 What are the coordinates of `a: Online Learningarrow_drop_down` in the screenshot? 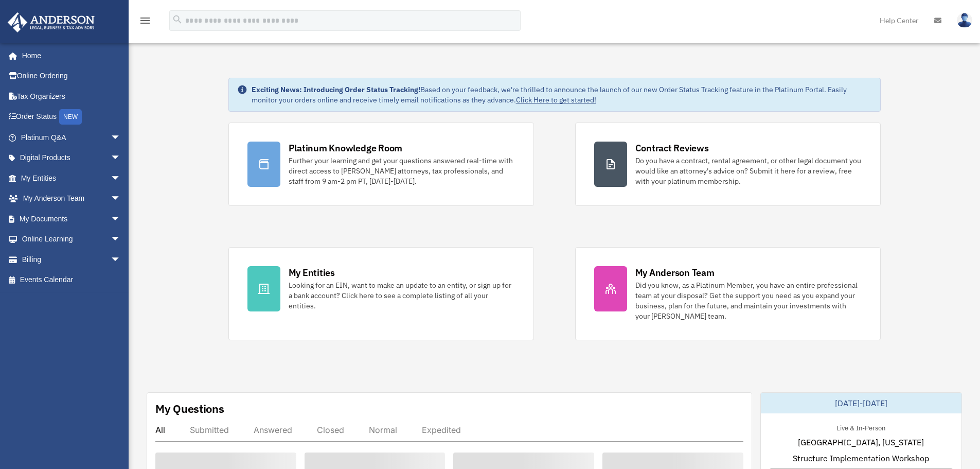 It's located at (71, 239).